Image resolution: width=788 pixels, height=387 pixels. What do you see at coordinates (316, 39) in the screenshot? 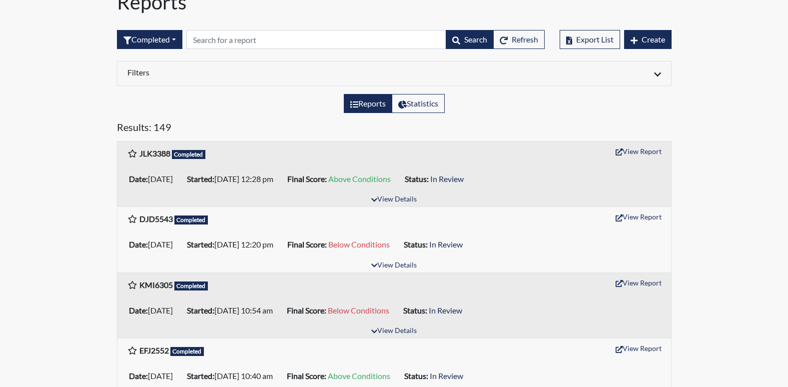
I see `input: Search by Registration ID, Interview Number, or Investigation Name.` at bounding box center [316, 39].